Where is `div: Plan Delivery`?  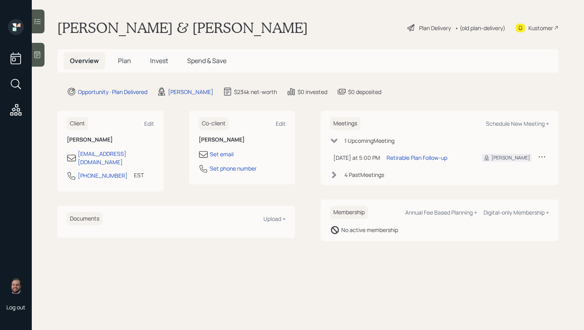
div: Plan Delivery is located at coordinates (435, 28).